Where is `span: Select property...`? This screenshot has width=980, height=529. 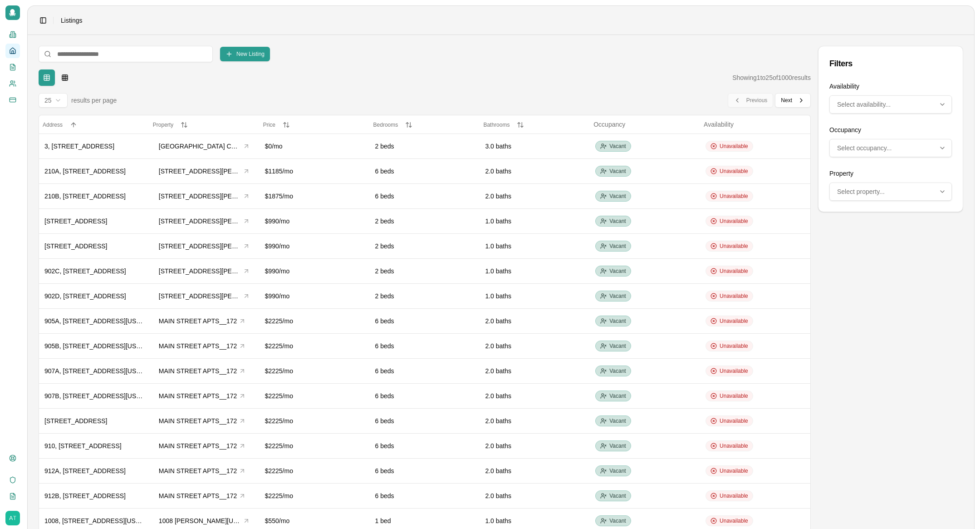 span: Select property... is located at coordinates (861, 192).